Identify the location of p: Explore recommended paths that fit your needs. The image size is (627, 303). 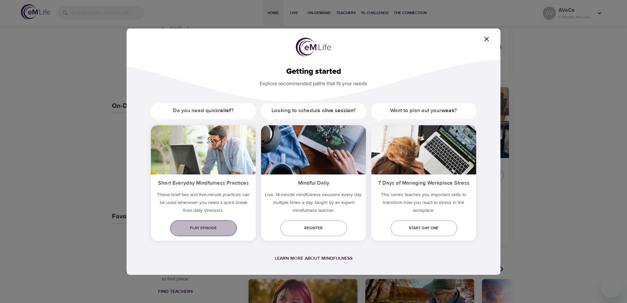
(314, 82).